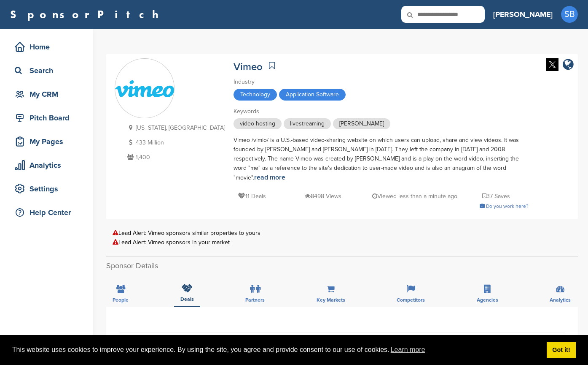 The image size is (588, 365). Describe the element at coordinates (257, 123) in the screenshot. I see `span: video hosting` at that location.